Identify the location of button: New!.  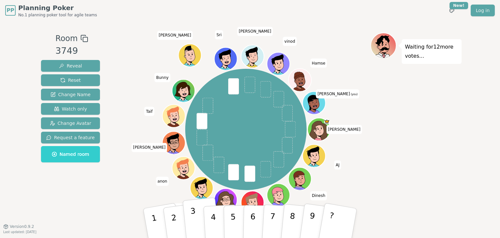
(452, 10).